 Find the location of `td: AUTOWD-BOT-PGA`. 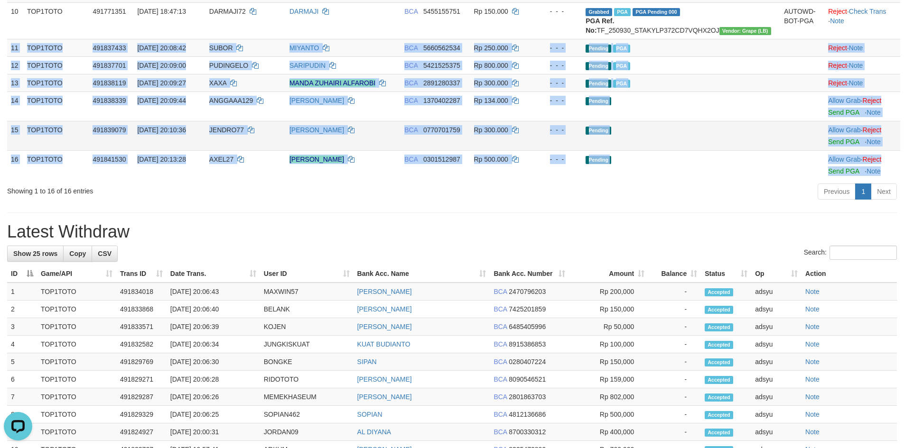

td: AUTOWD-BOT-PGA is located at coordinates (802, 20).